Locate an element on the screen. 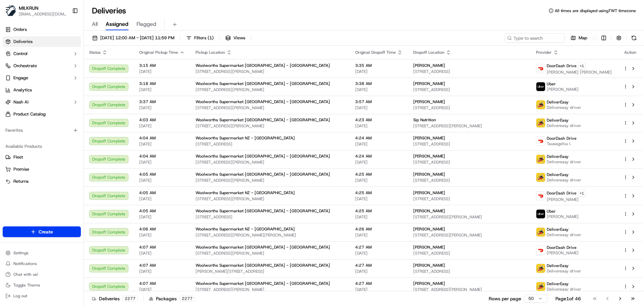 The image size is (644, 306). span: 3:18 AM is located at coordinates (162, 83).